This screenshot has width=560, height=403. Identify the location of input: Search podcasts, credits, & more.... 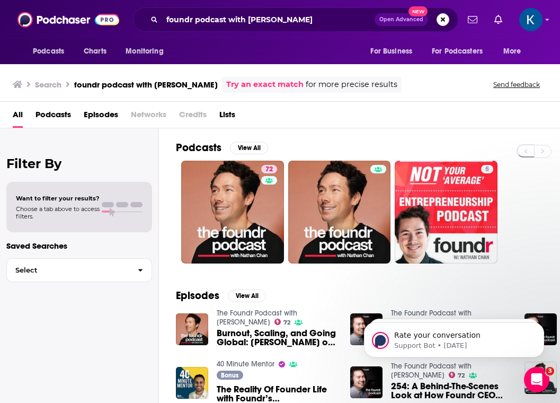
(268, 20).